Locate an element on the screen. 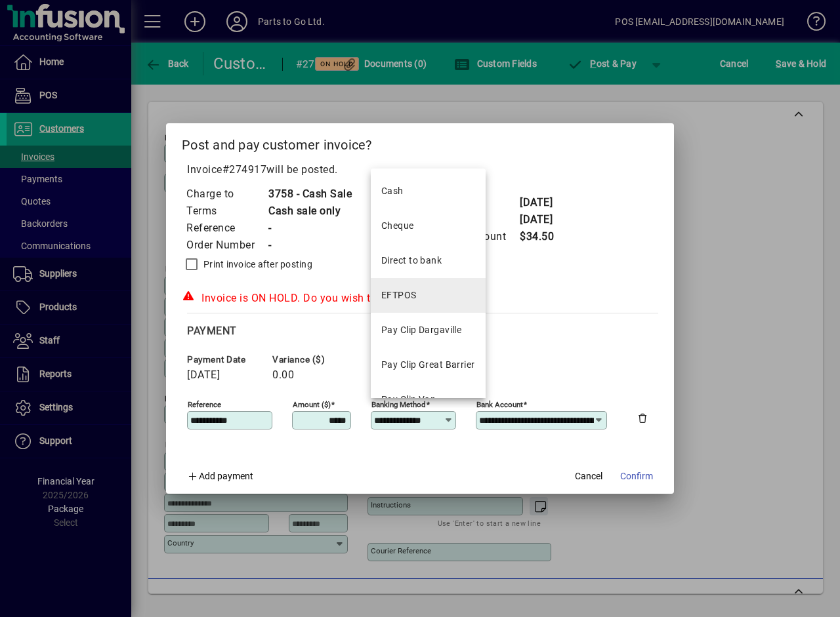  p: Invoice will be posted . is located at coordinates (420, 170).